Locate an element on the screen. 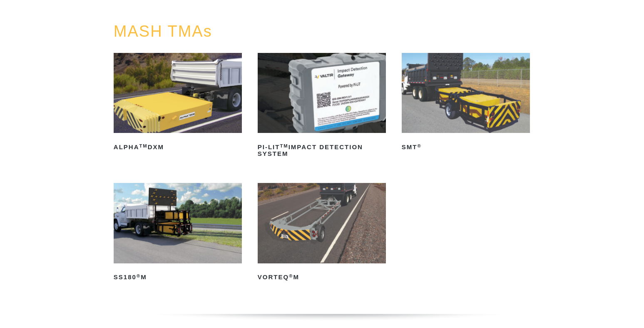 This screenshot has height=328, width=644. a: PI-LITTMImpact Detection System is located at coordinates (322, 106).